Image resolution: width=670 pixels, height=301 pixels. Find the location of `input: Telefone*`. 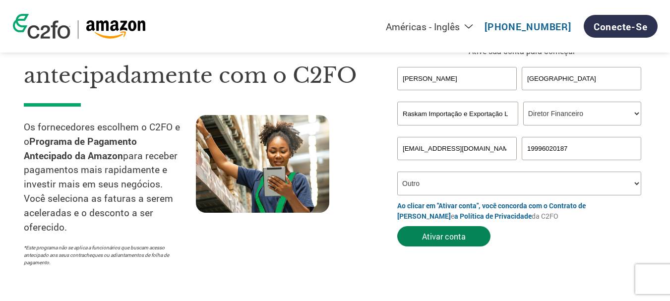

input: Telefone* is located at coordinates (581, 148).